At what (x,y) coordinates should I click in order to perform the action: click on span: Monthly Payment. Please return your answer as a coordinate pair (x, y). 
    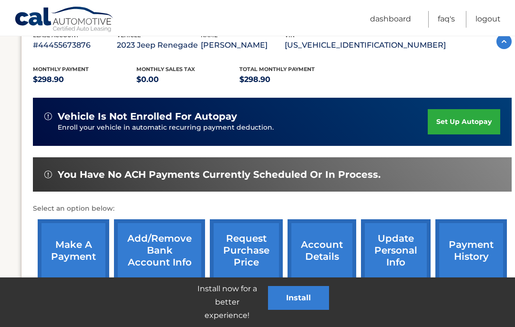
    Looking at the image, I should click on (61, 69).